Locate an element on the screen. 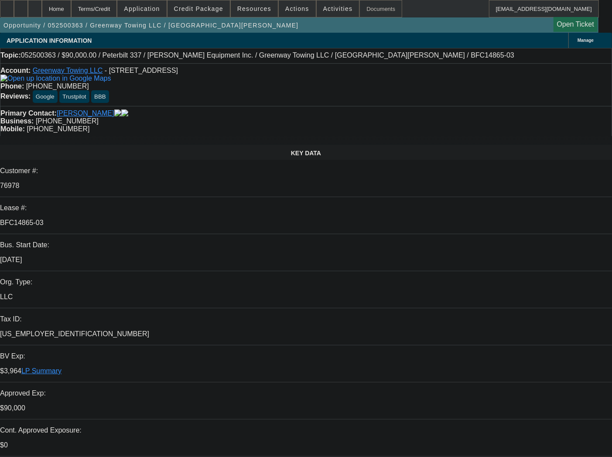 Image resolution: width=612 pixels, height=457 pixels. span: Resources is located at coordinates (254, 9).